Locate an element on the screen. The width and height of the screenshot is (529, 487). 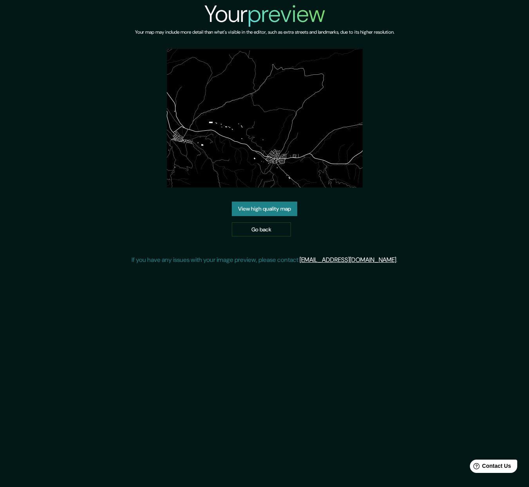
span: Contact Us is located at coordinates (37, 9).